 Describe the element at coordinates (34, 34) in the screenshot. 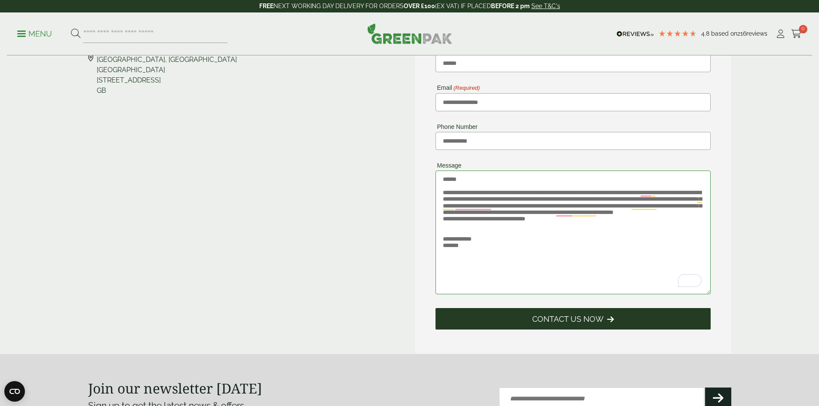

I see `p: Menu` at that location.